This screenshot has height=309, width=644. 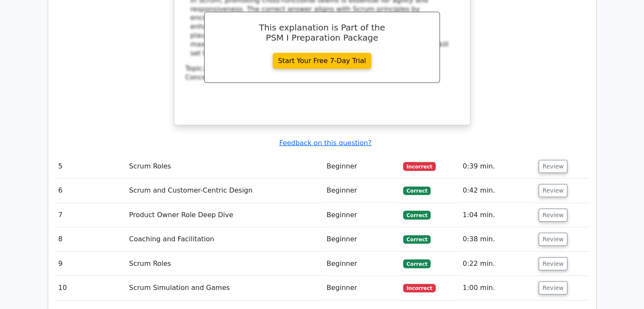 I want to click on td: 8, so click(x=90, y=239).